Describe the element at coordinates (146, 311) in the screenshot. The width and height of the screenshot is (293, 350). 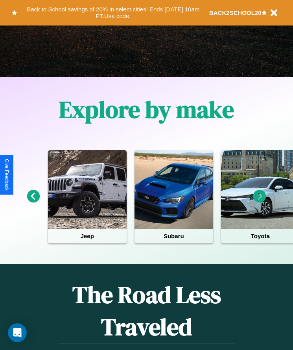
I see `h1: The Road Less Traveled` at that location.